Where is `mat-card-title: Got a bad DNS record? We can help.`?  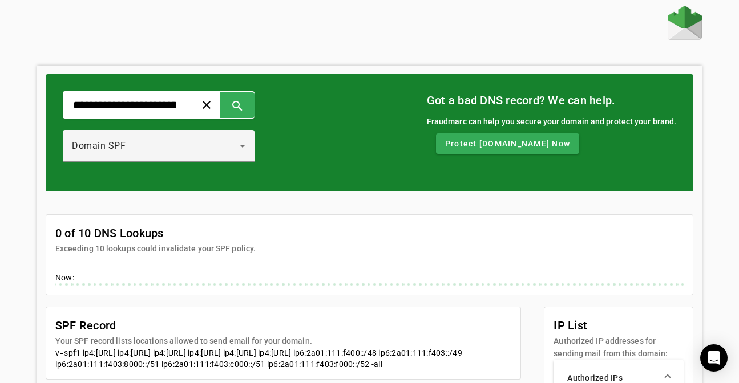 mat-card-title: Got a bad DNS record? We can help. is located at coordinates (552, 100).